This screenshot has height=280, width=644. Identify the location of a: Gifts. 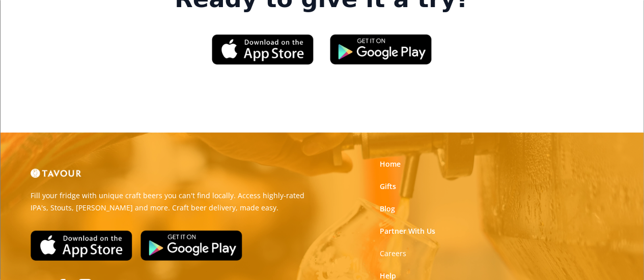
(387, 186).